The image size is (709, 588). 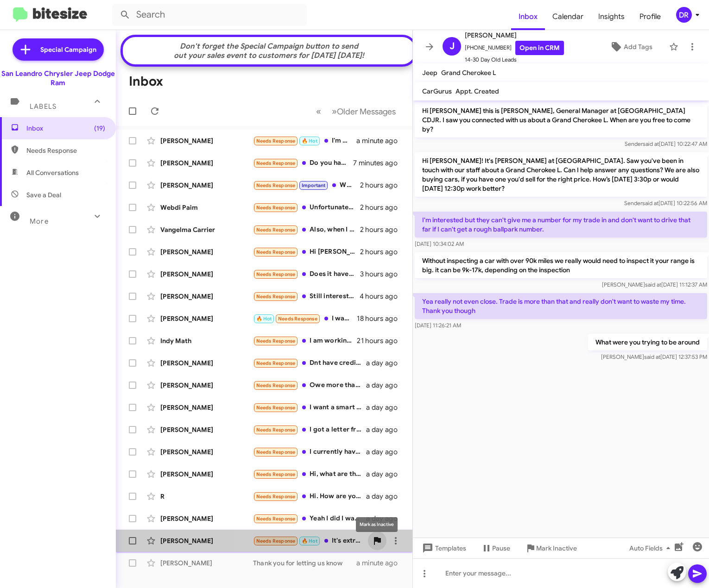 I want to click on div: DR, so click(x=684, y=15).